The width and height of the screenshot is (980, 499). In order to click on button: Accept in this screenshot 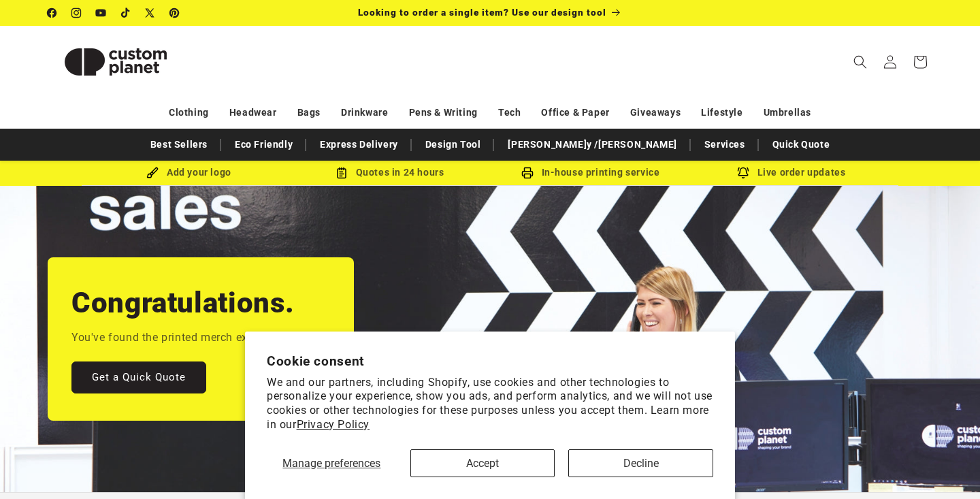, I will do `click(483, 463)`.